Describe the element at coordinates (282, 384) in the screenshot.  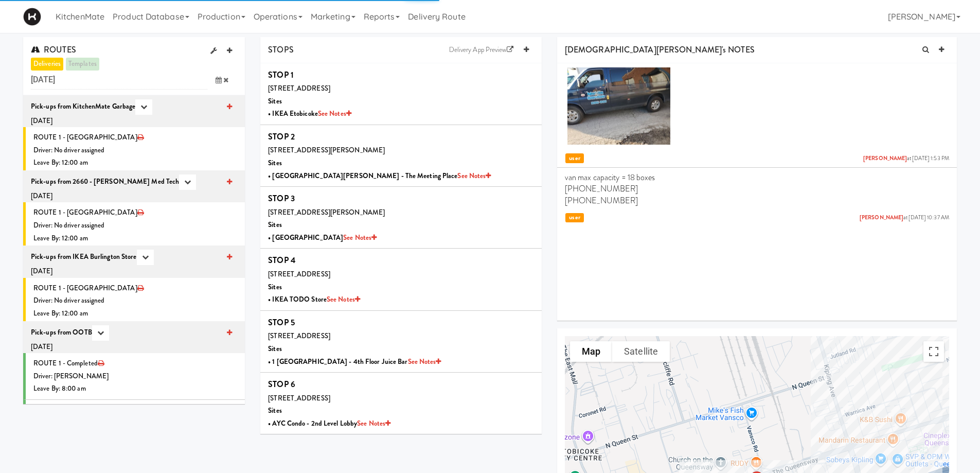
I see `b: STOP 6` at that location.